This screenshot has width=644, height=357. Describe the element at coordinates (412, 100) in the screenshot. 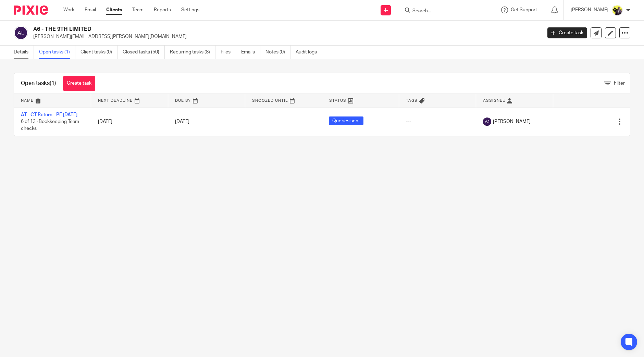

I see `span: Tags` at that location.